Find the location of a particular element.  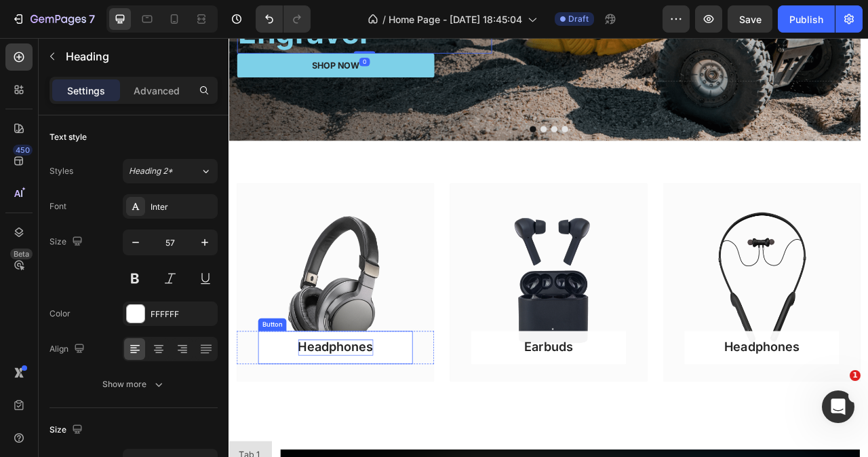

div: Publish is located at coordinates (806, 19).